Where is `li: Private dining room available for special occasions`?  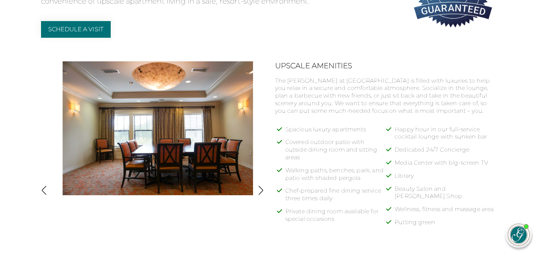
li: Private dining room available for special occasions is located at coordinates (337, 218).